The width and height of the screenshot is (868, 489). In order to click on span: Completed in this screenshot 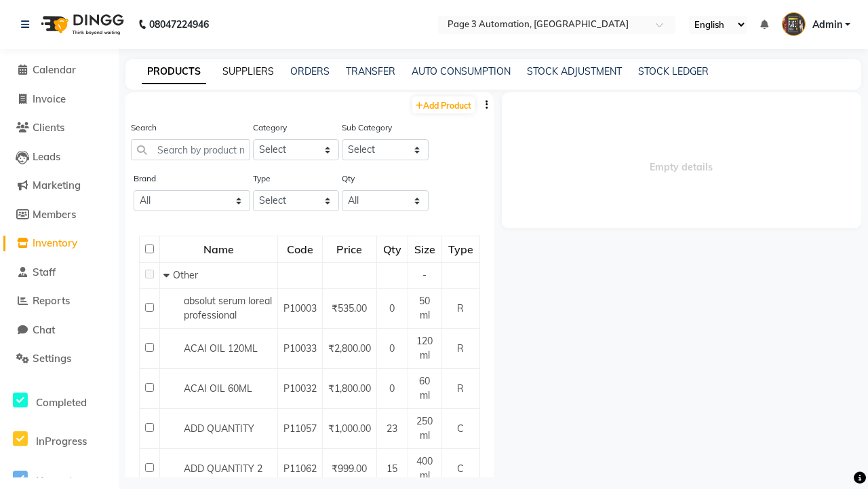, I will do `click(61, 402)`.